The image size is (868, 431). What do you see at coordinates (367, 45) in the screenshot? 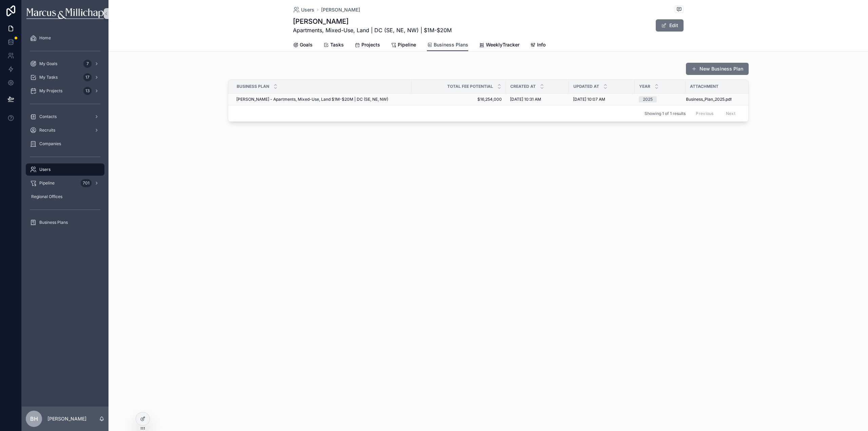
I see `a: Projects` at bounding box center [367, 45].